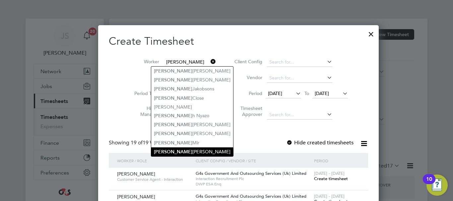 This screenshot has height=201, width=453. Describe the element at coordinates (238, 41) in the screenshot. I see `h2: Create Timesheet` at that location.